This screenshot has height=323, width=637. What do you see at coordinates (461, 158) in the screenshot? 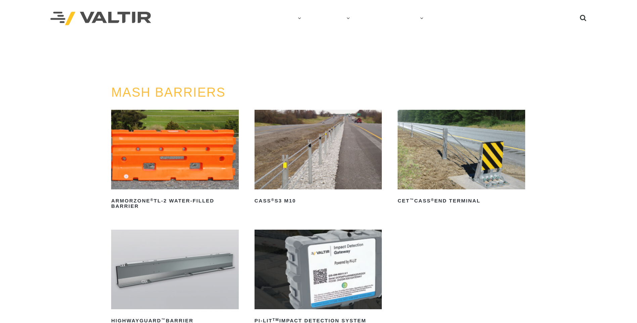
I see `a: CET™CASS®End Terminal` at bounding box center [461, 158].